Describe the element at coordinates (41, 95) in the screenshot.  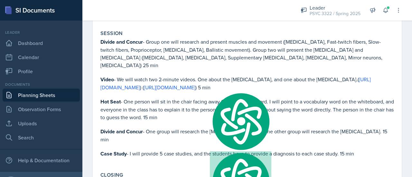
I see `a: Planning Sheets` at that location.